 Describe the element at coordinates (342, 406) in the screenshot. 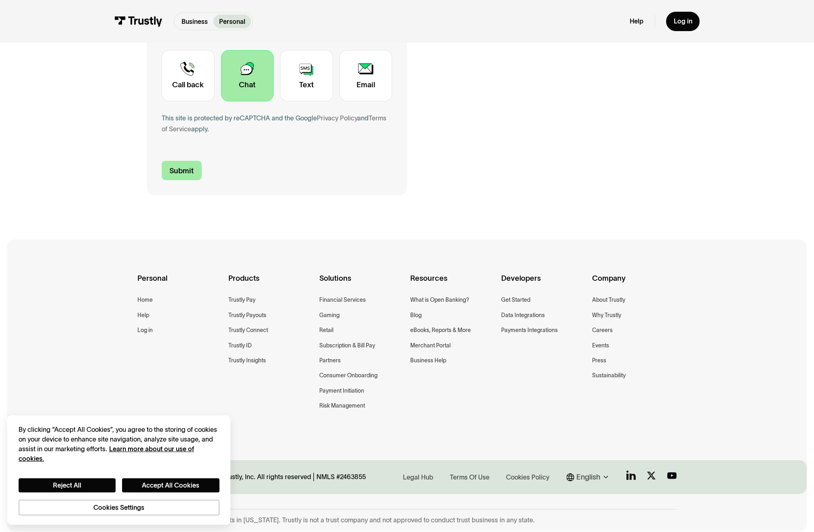

I see `a: Risk Management` at that location.